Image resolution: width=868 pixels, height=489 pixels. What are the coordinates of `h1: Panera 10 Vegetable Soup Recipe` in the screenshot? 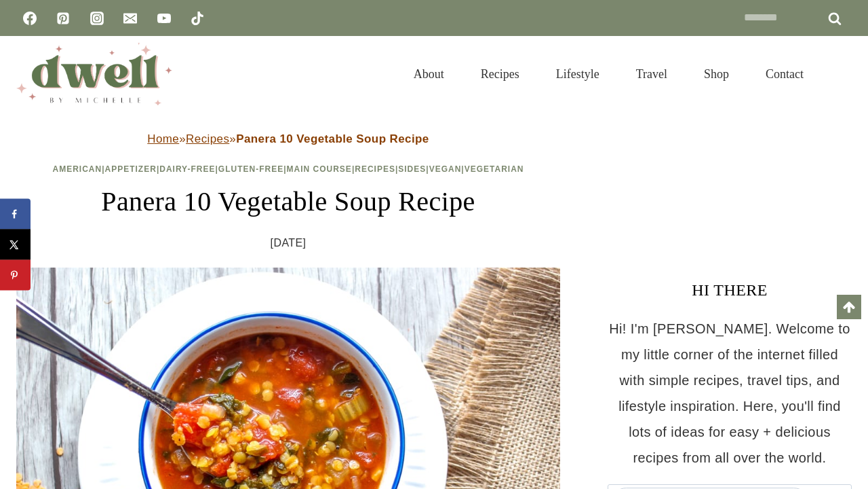 It's located at (289, 201).